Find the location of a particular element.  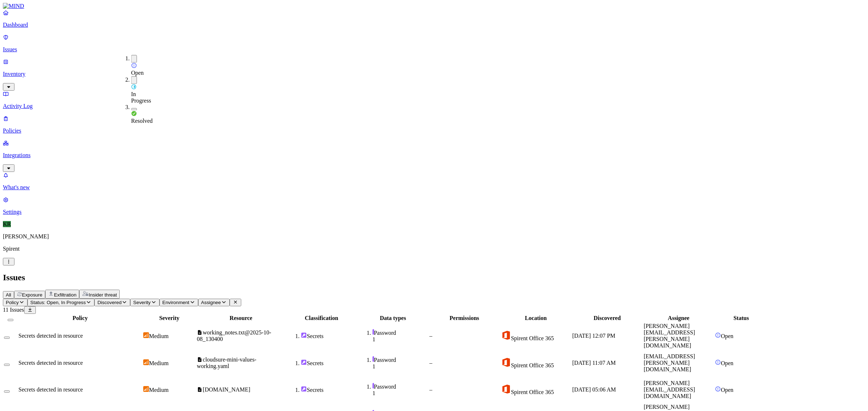

a: Settings is located at coordinates (434, 206).